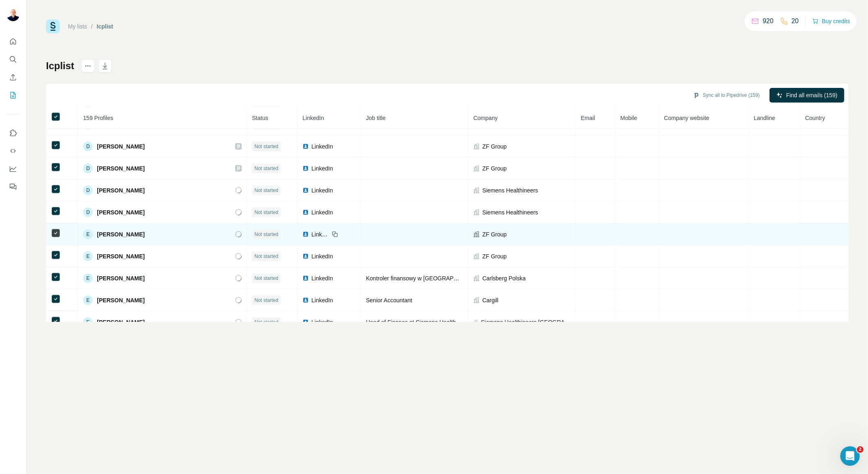  What do you see at coordinates (13, 133) in the screenshot?
I see `button: Use Surfe on LinkedIn` at bounding box center [13, 133].